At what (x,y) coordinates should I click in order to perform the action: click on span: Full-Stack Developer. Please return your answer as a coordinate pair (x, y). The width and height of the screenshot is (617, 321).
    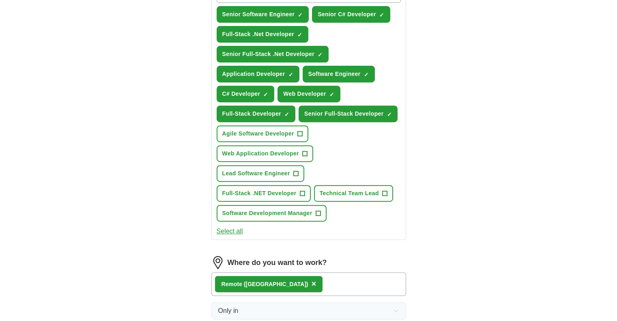
    Looking at the image, I should click on (252, 114).